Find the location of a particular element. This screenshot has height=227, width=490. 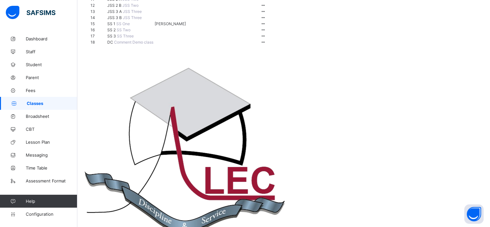

span: Fees is located at coordinates (52, 90).